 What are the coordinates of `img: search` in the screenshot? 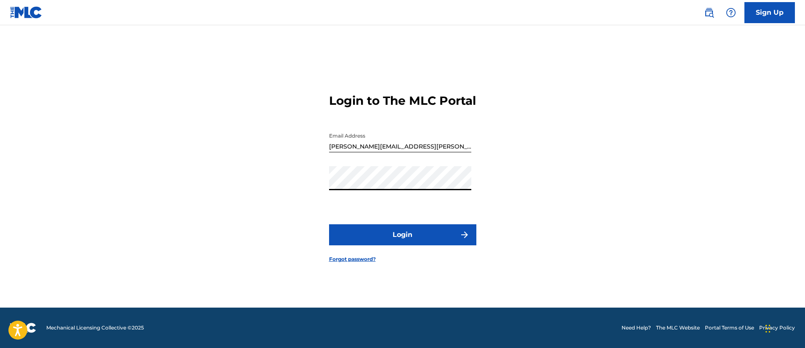 It's located at (709, 13).